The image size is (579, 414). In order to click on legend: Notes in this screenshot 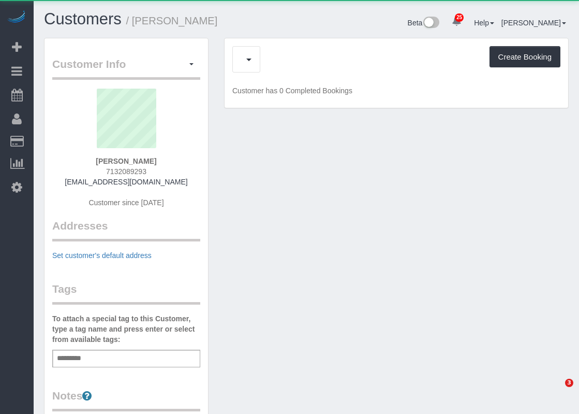, I will do `click(126, 399)`.